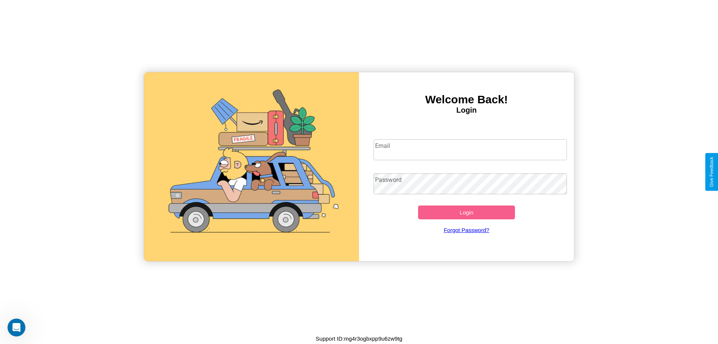 Image resolution: width=718 pixels, height=344 pixels. I want to click on p: Support ID: mg4r3ogbxpp9u6zw9tg, so click(359, 338).